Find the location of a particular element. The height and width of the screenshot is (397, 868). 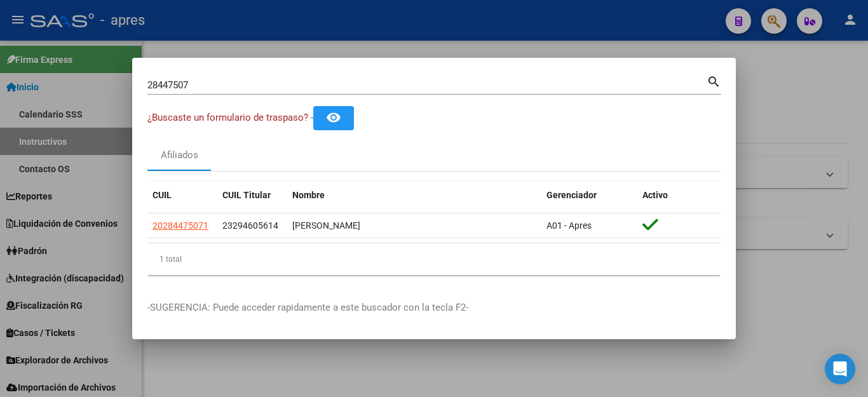

mat-icon: search is located at coordinates (714, 81).